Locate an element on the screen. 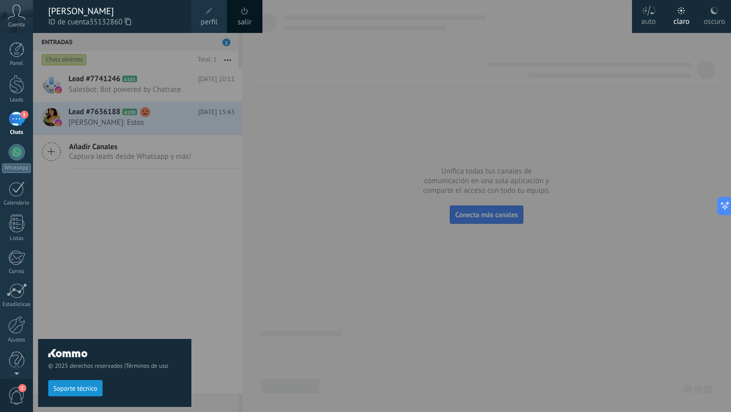  span: perfil is located at coordinates (209, 22).